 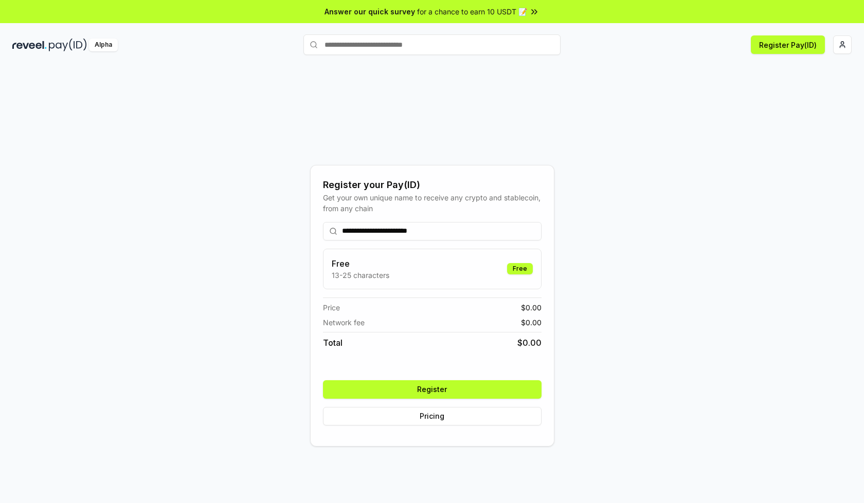 What do you see at coordinates (68, 45) in the screenshot?
I see `img: pay_id` at bounding box center [68, 45].